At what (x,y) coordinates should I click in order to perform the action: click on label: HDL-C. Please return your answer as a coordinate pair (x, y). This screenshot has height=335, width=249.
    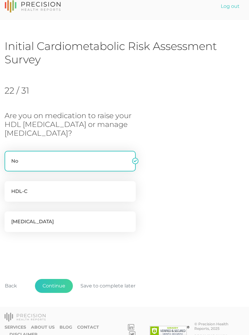
    Looking at the image, I should click on (70, 192).